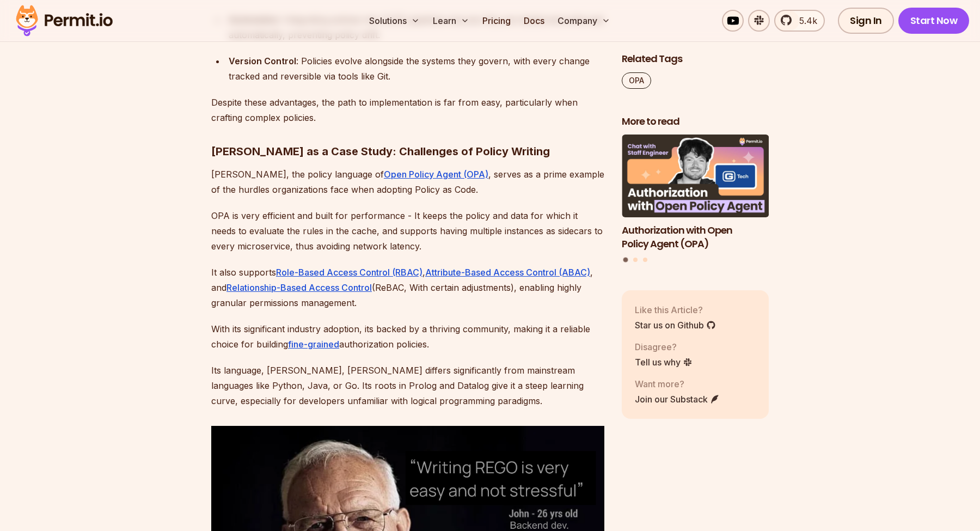  I want to click on a: OPA, so click(637, 80).